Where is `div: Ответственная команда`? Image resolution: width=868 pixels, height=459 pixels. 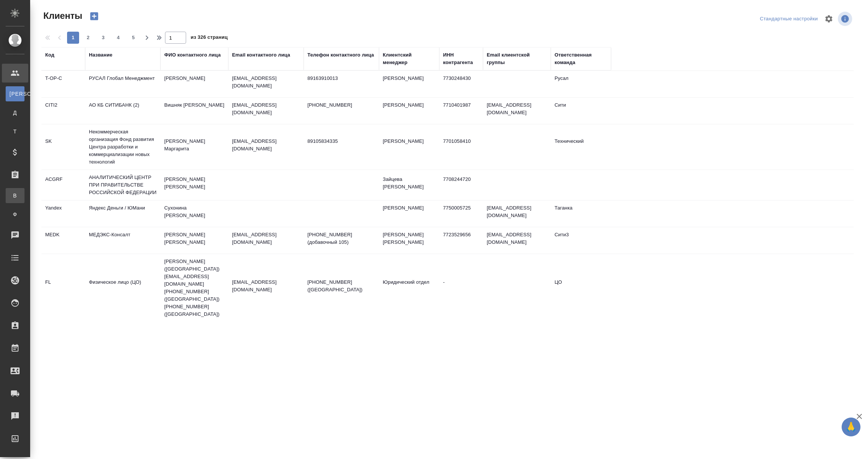 div: Ответственная команда is located at coordinates (581, 59).